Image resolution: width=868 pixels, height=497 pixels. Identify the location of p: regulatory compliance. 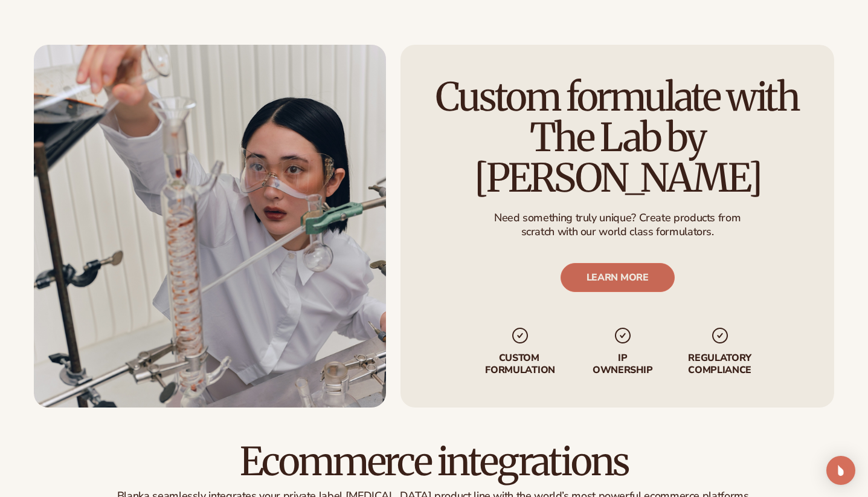
(719, 364).